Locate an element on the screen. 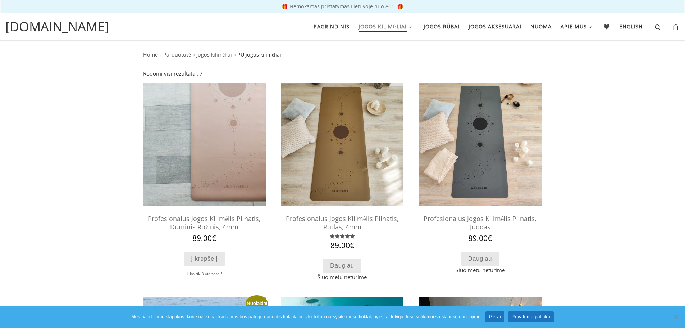  a: neslystantis jogos kilimelisneslystantis jogos kilimelisProfesionalus Jogos Kilimėlis Pilnatis, R... is located at coordinates (342, 166).